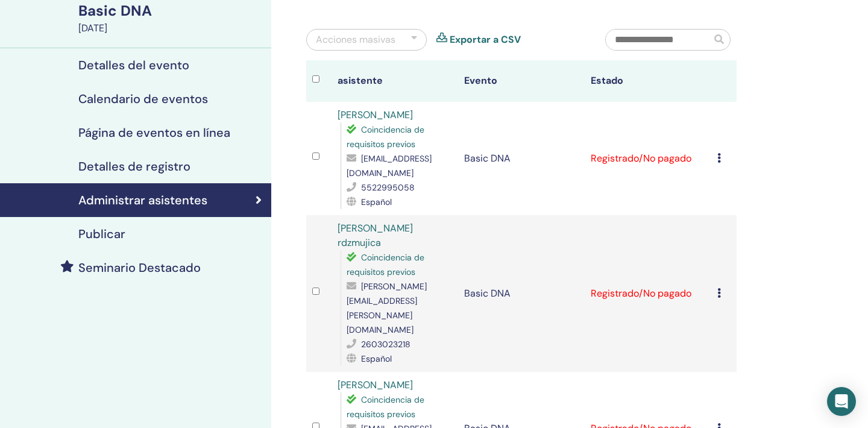 This screenshot has height=428, width=868. What do you see at coordinates (842, 402) in the screenshot?
I see `div: Open Intercom Messenger` at bounding box center [842, 402].